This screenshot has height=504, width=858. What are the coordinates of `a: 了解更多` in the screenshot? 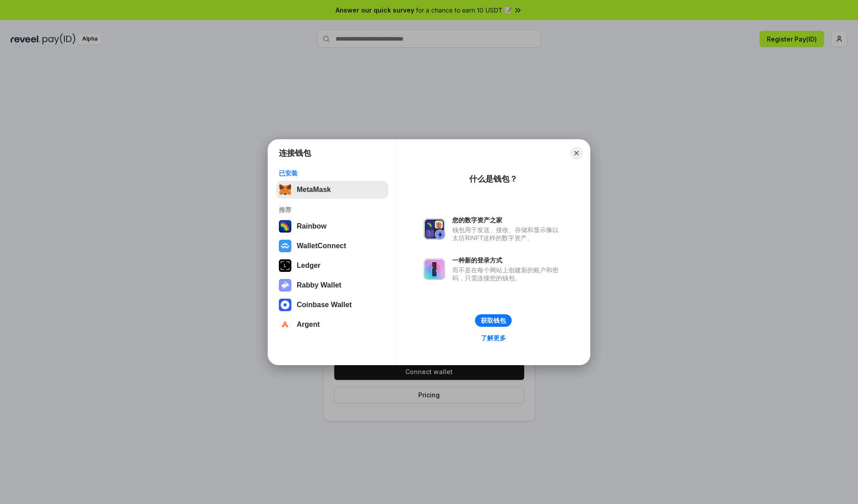 It's located at (494, 338).